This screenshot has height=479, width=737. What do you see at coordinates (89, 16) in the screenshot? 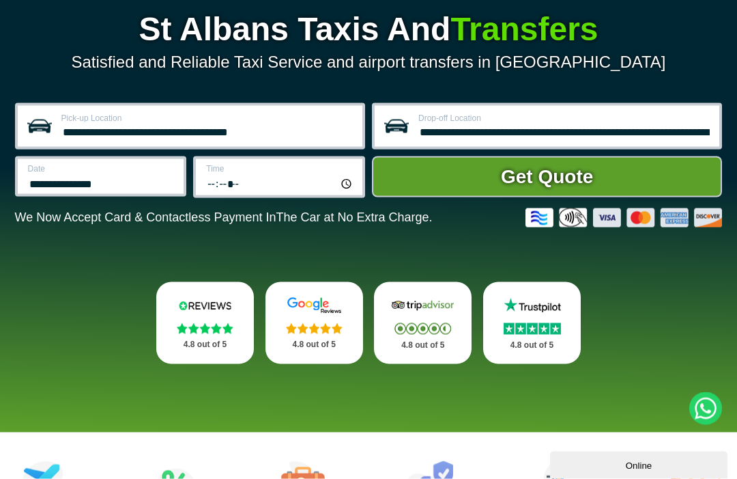
I see `div: Online` at bounding box center [89, 16].